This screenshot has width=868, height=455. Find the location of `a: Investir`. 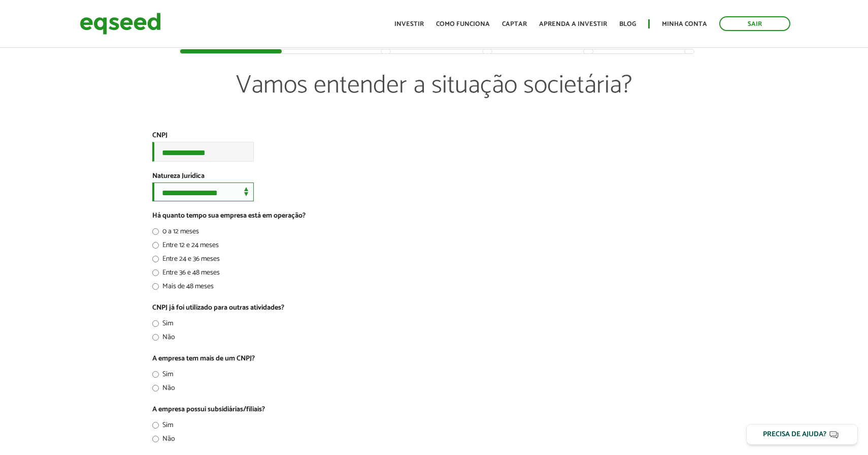

a: Investir is located at coordinates (410, 24).